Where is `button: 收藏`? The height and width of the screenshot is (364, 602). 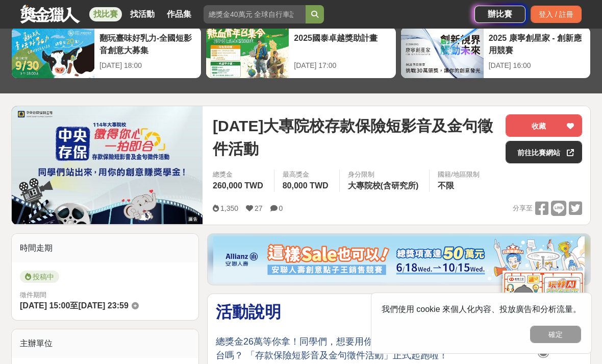
button: 收藏 is located at coordinates (544, 125).